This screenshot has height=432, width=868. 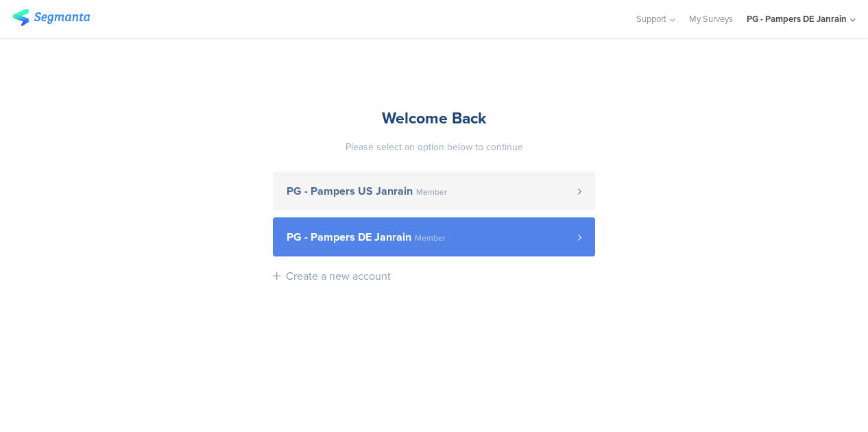 I want to click on a: PG - Pampers DE Janrain Member, so click(x=434, y=236).